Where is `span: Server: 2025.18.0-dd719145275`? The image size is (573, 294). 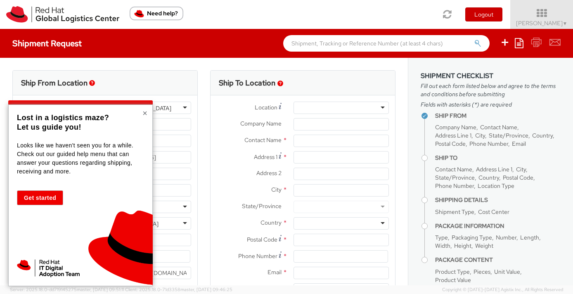 span: Server: 2025.18.0-dd719145275 is located at coordinates (67, 289).